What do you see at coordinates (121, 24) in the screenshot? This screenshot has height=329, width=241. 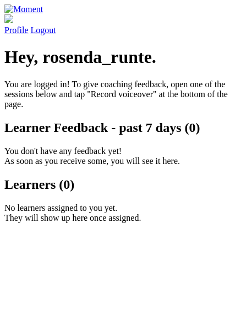 I see `a: Profile` at bounding box center [121, 24].